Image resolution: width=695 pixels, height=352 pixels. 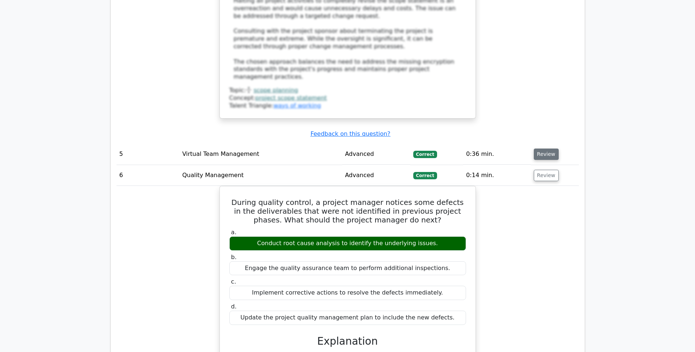 What do you see at coordinates (291, 98) in the screenshot?
I see `a: project scope statement` at bounding box center [291, 98].